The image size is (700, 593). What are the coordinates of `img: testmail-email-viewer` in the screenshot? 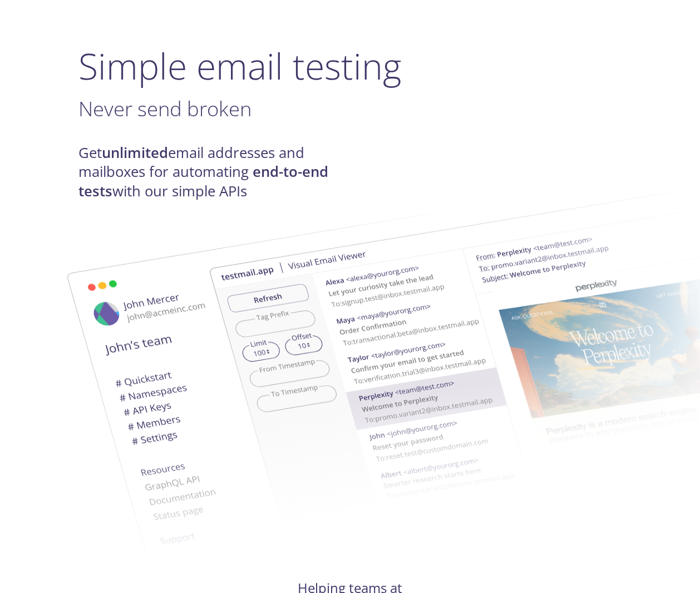 It's located at (325, 390).